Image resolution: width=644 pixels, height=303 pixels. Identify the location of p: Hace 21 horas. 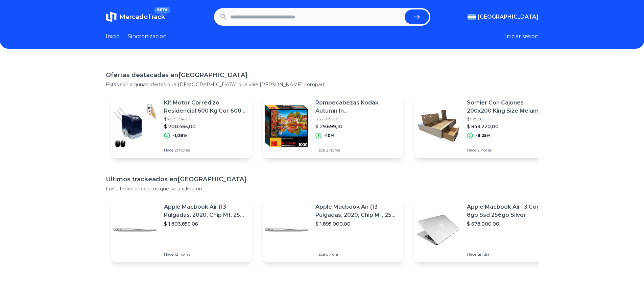
(205, 150).